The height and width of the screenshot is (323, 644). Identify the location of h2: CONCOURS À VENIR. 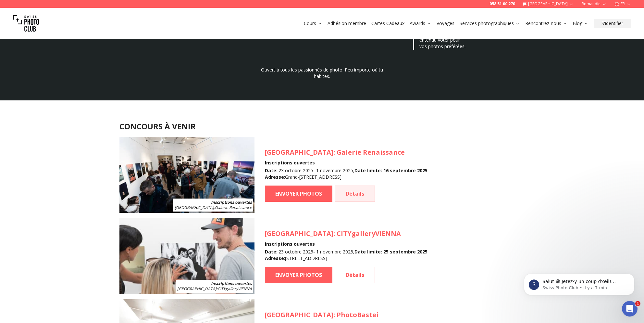
(322, 126).